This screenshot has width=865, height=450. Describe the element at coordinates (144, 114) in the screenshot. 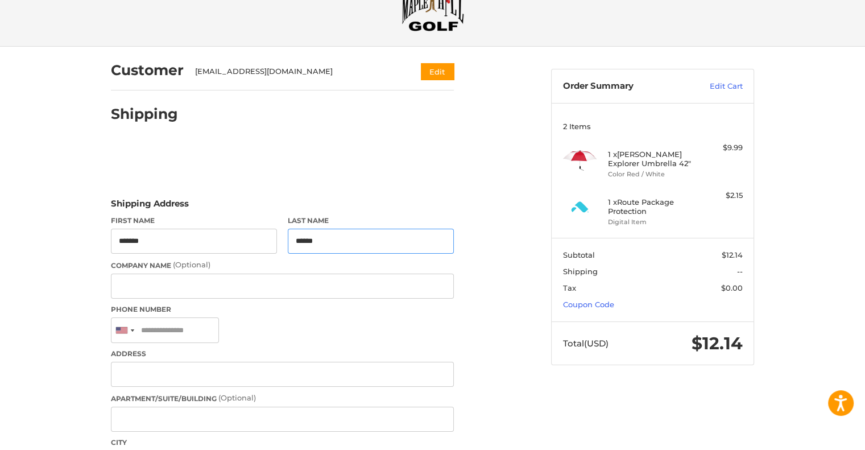

I see `h2: Shipping` at that location.